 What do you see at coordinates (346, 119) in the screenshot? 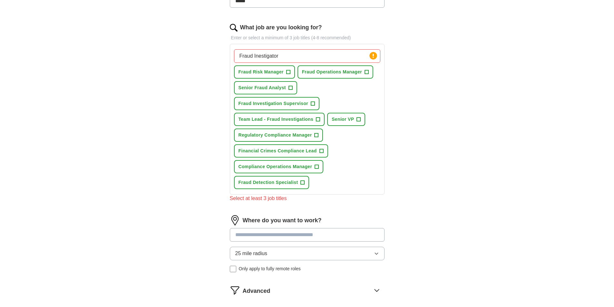
I see `button: Senior VP` at bounding box center [346, 119].